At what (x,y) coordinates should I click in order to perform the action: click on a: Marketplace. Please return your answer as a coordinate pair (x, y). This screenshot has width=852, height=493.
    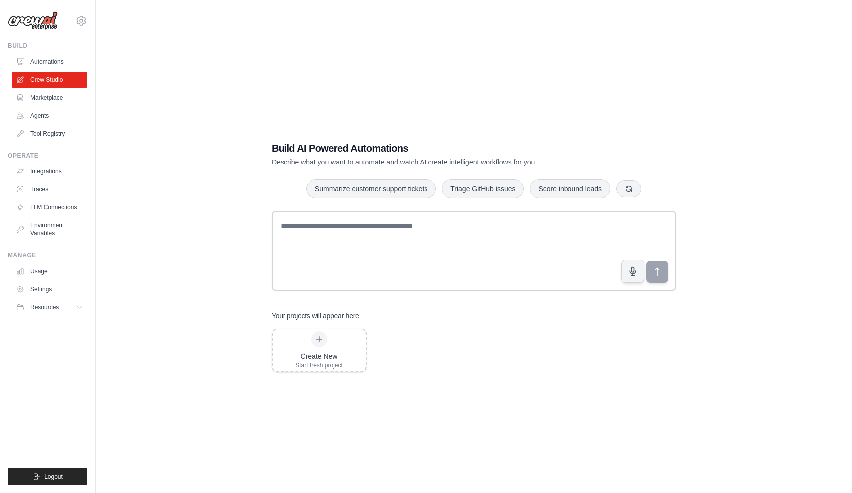
    Looking at the image, I should click on (49, 98).